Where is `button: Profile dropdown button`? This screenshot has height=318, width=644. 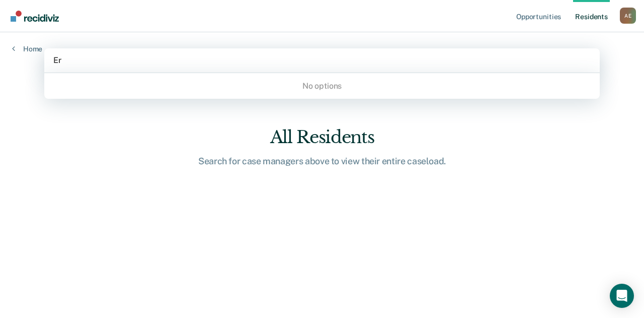 button: Profile dropdown button is located at coordinates (629, 15).